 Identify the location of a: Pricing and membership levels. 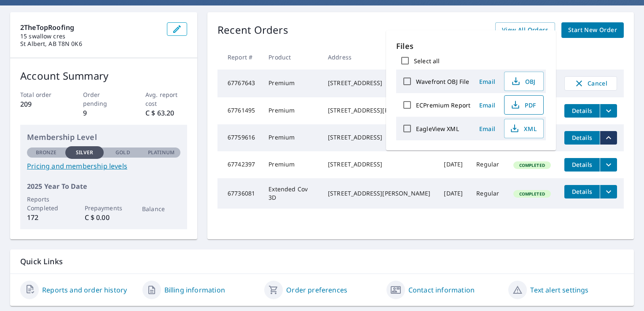
(104, 166).